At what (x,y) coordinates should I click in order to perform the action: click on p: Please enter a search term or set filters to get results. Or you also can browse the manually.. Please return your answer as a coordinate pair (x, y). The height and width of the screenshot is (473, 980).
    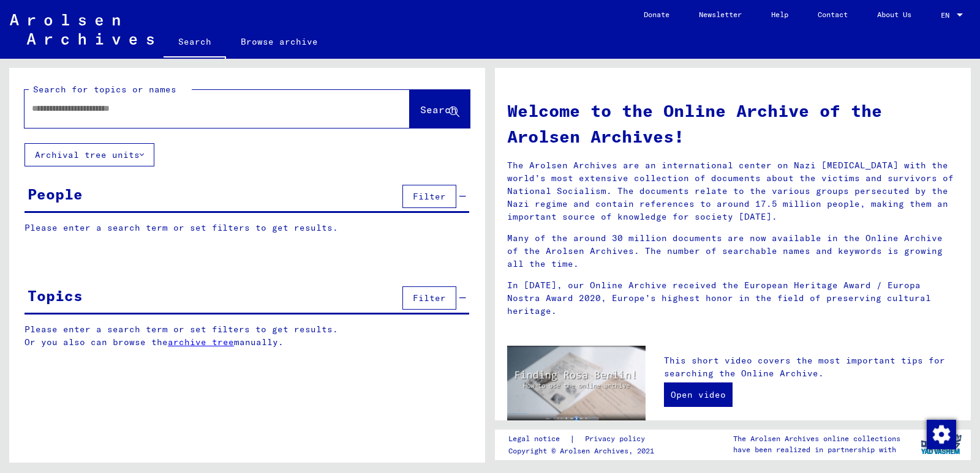
    Looking at the image, I should click on (247, 336).